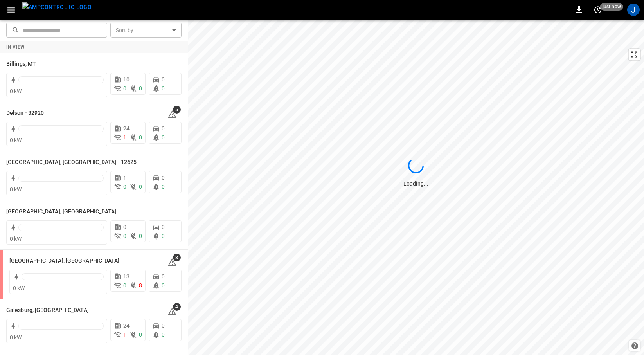 The image size is (644, 355). Describe the element at coordinates (415, 187) in the screenshot. I see `canvas: Map` at that location.